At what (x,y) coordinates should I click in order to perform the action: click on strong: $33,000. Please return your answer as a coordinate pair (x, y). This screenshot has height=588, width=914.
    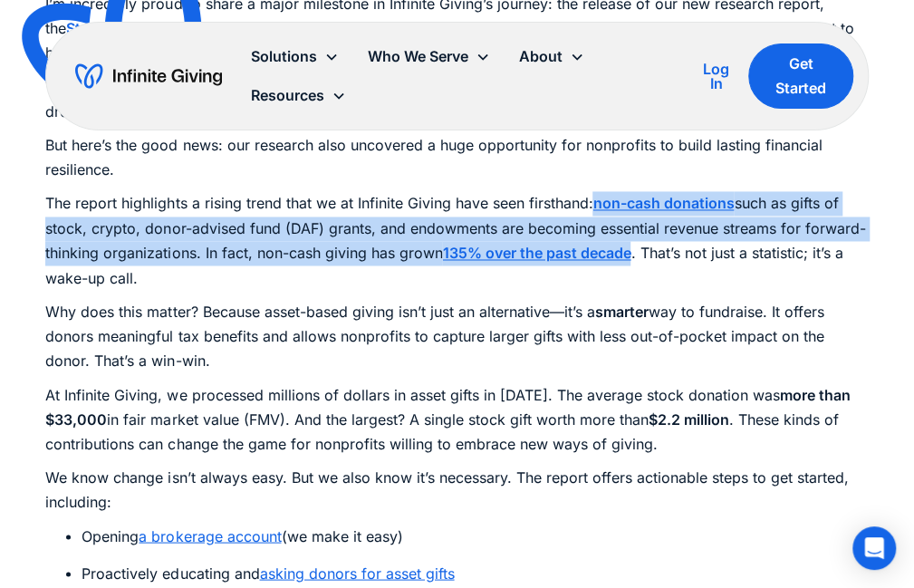
    Looking at the image, I should click on (76, 418).